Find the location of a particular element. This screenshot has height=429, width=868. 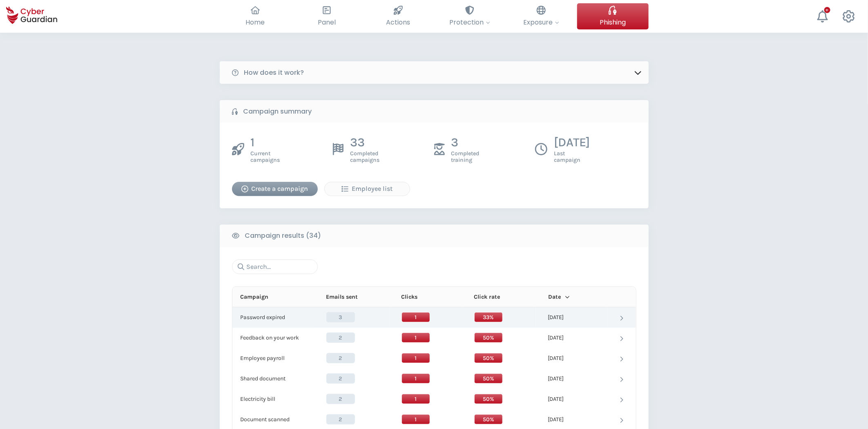

p: Clicks is located at coordinates (410, 297).